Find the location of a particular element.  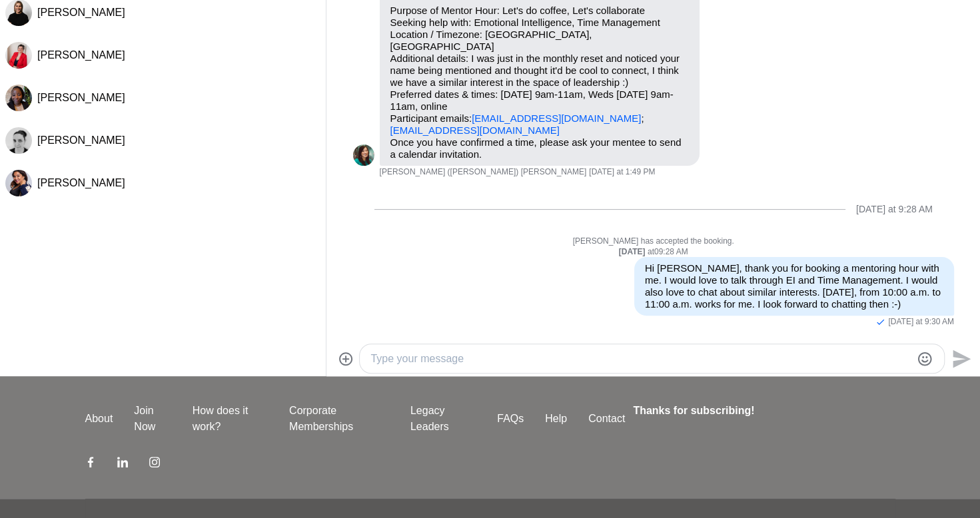

a: Instagram is located at coordinates (155, 464).